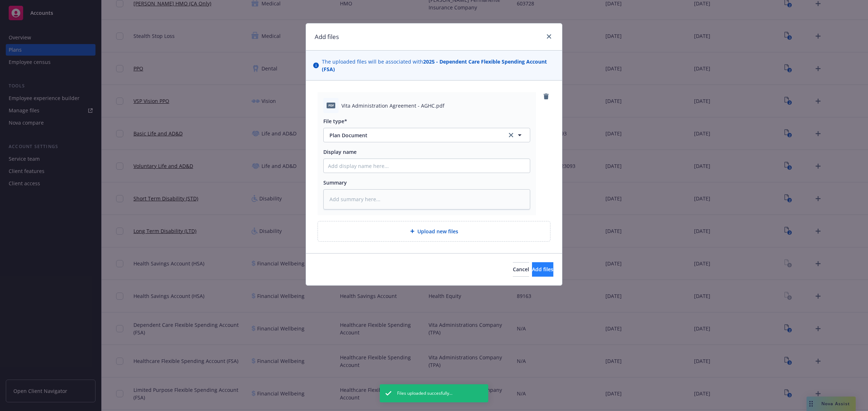  Describe the element at coordinates (521, 269) in the screenshot. I see `span: Cancel` at that location.